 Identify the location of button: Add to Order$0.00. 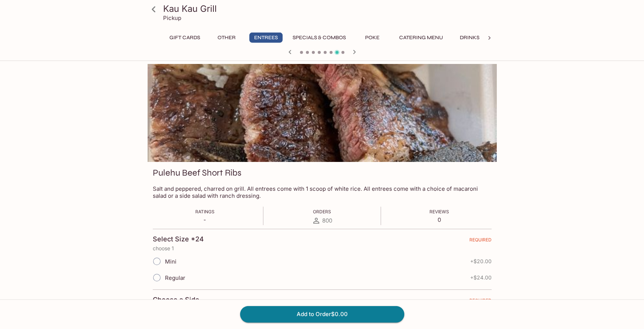
(322, 314).